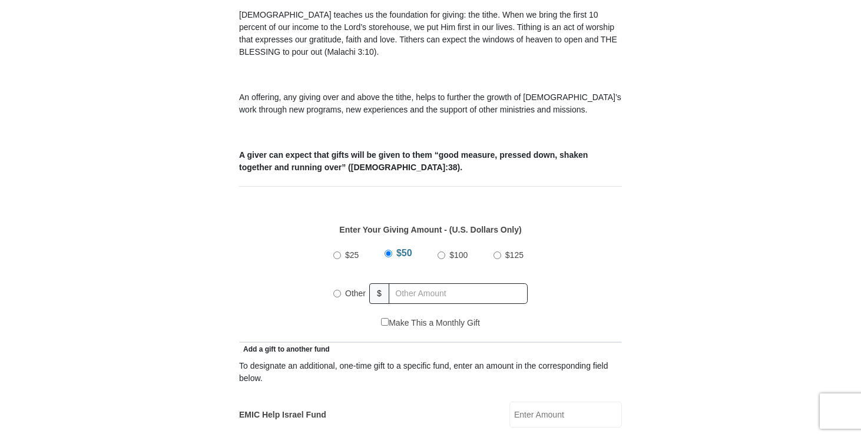  Describe the element at coordinates (413, 161) in the screenshot. I see `b: A giver can expect that gifts will be given to them “good measure, pressed down, shaken together ...` at that location.